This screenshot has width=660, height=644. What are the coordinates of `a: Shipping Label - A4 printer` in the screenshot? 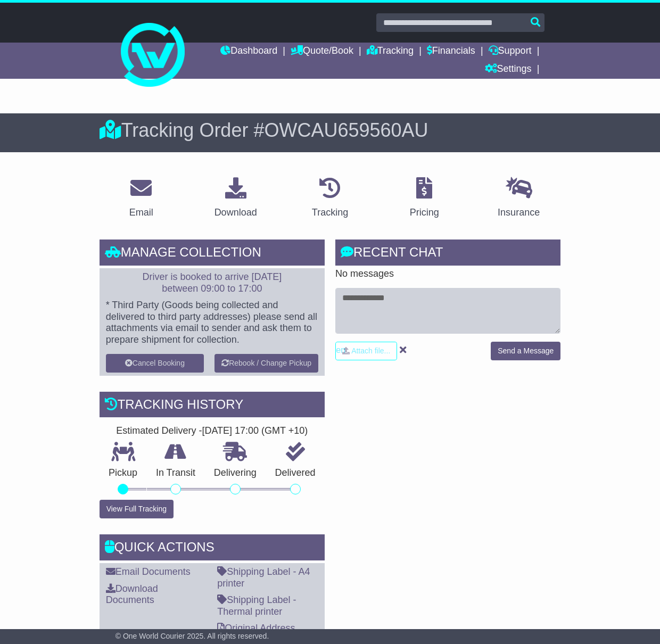 It's located at (264, 577).